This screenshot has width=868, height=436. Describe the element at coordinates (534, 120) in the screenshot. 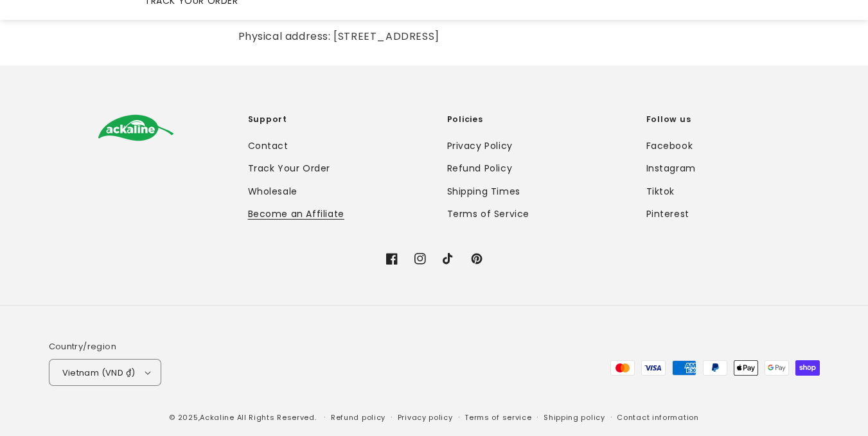

I see `h2: Policies` at that location.